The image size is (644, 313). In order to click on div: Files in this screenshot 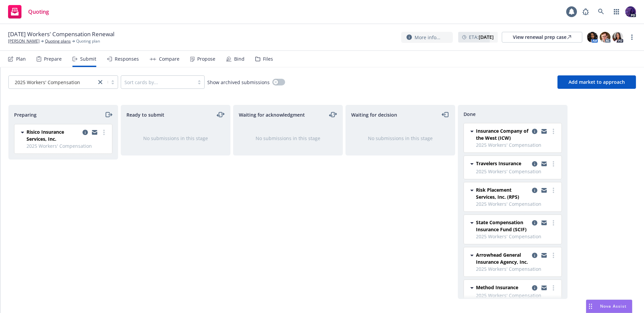, I will do `click(268, 59)`.